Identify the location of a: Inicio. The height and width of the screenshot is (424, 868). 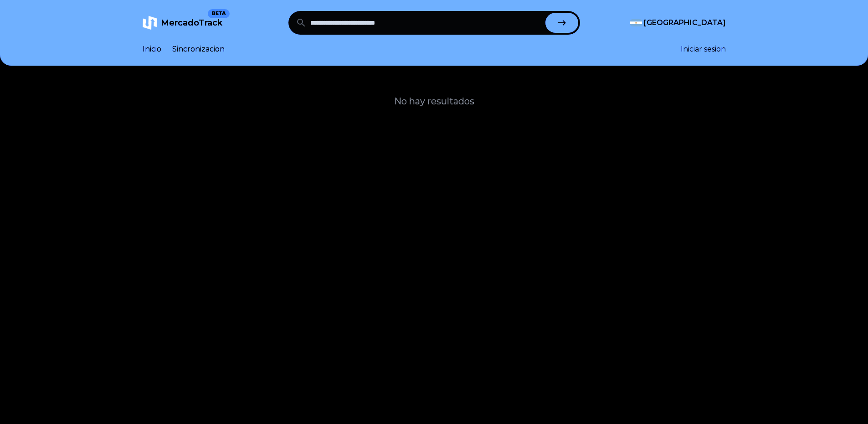
(152, 49).